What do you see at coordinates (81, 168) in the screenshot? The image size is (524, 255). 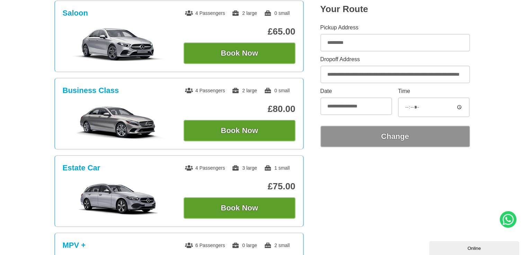 I see `h3: Estate Car` at bounding box center [81, 168].